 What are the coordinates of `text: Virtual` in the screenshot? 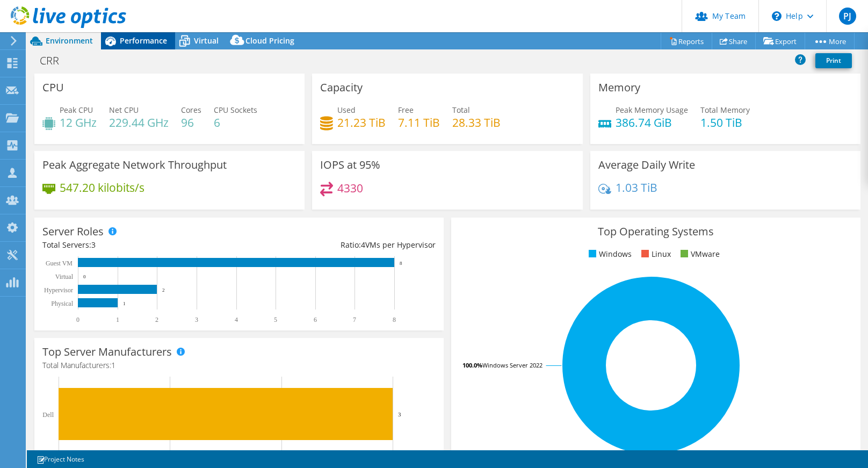 It's located at (64, 277).